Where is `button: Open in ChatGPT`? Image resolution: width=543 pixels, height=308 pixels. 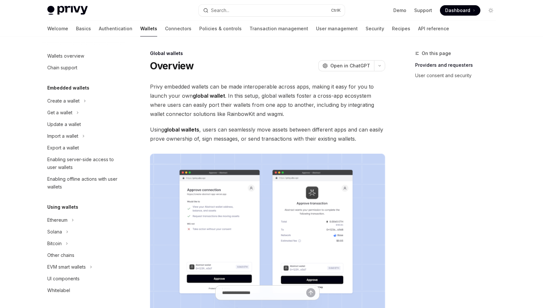 button: Open in ChatGPT is located at coordinates (346, 66).